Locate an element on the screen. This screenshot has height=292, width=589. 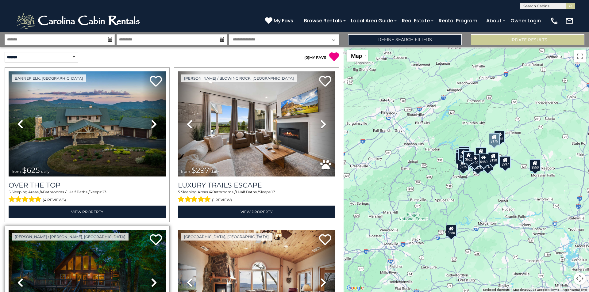
span: $297 is located at coordinates (200, 170).